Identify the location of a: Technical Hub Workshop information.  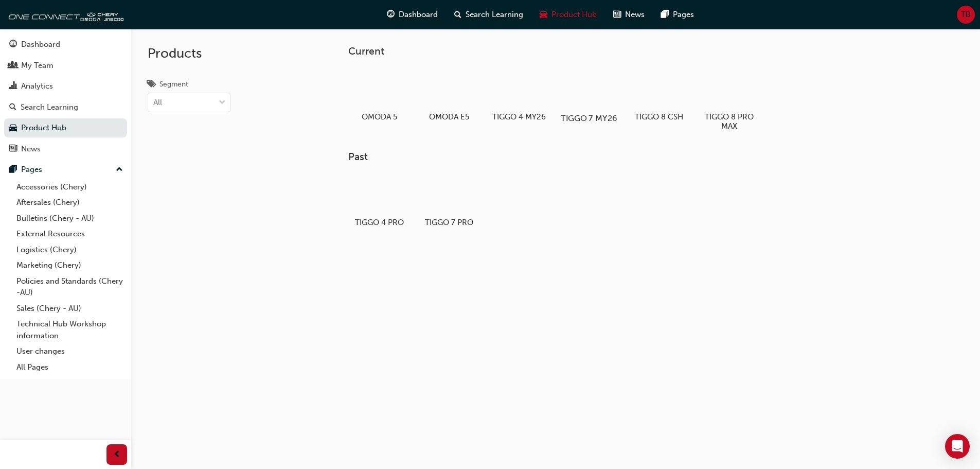
(69, 330).